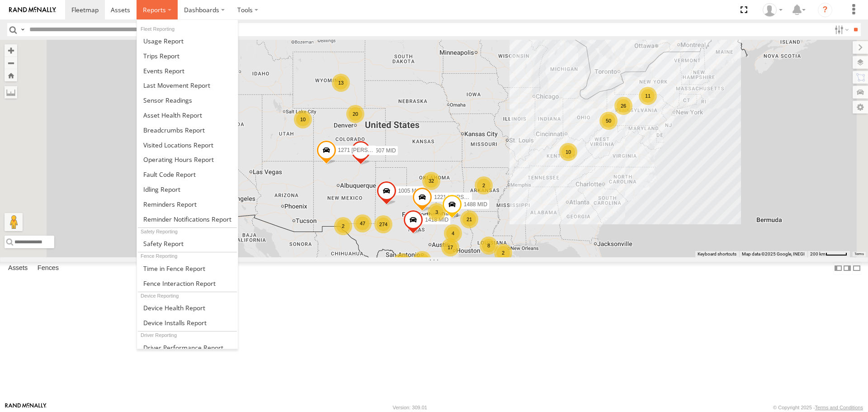 Image resolution: width=868 pixels, height=412 pixels. I want to click on a: Safety Report, so click(187, 243).